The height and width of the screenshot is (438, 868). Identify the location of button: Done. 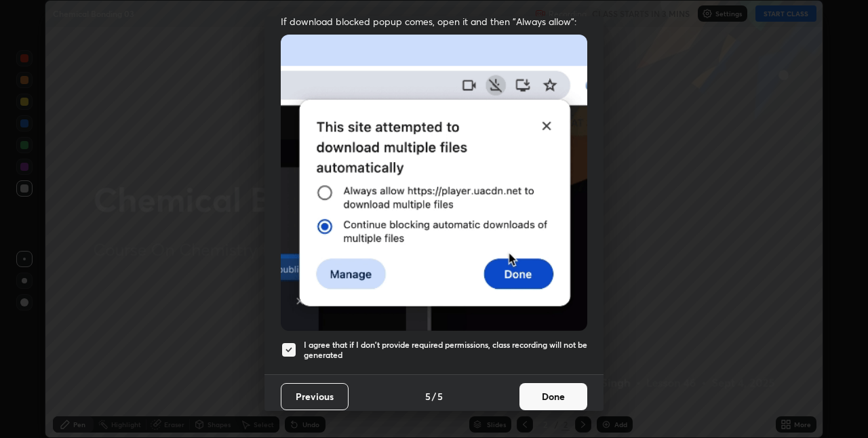
(554, 397).